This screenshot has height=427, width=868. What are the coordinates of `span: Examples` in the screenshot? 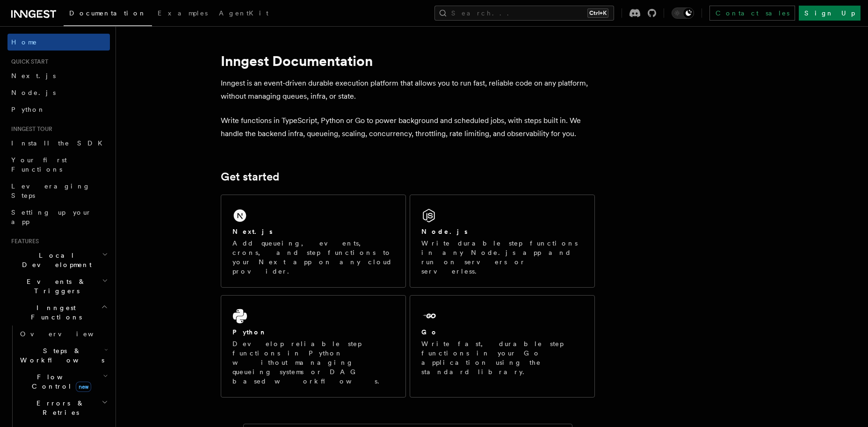 It's located at (182, 13).